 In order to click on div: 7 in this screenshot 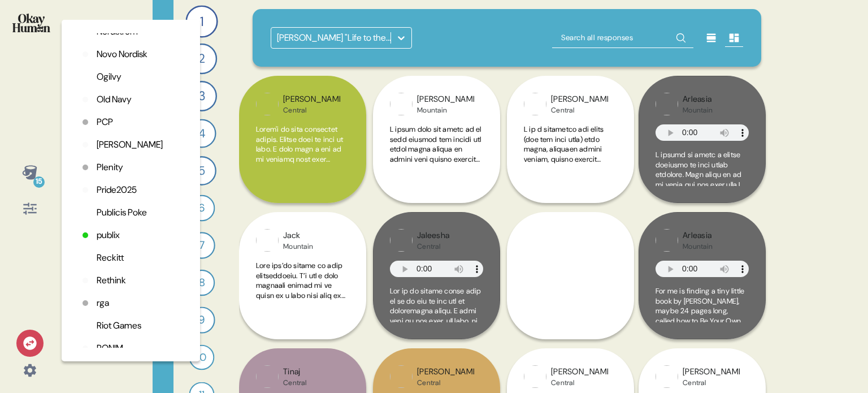, I will do `click(202, 245)`.